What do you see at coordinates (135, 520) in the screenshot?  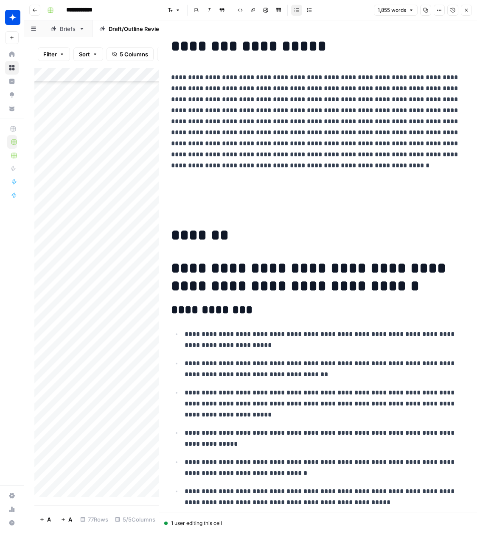 I see `div: 5/5 Columns` at bounding box center [135, 520].